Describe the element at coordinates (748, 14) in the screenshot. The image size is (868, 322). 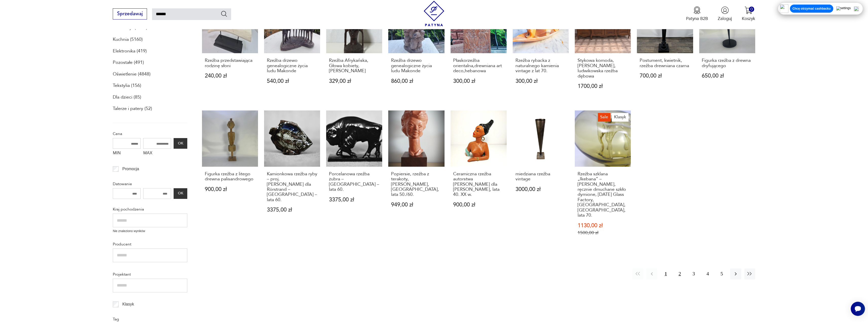
I see `button: 0Koszyk` at that location.